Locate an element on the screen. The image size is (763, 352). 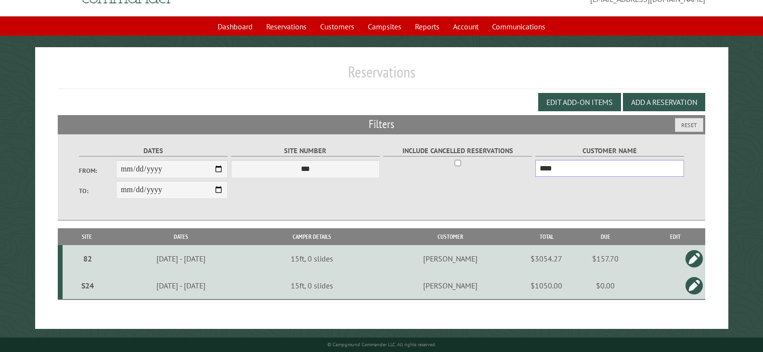
small: © Campground Commander LLC. All rights reserved. is located at coordinates (382, 344).